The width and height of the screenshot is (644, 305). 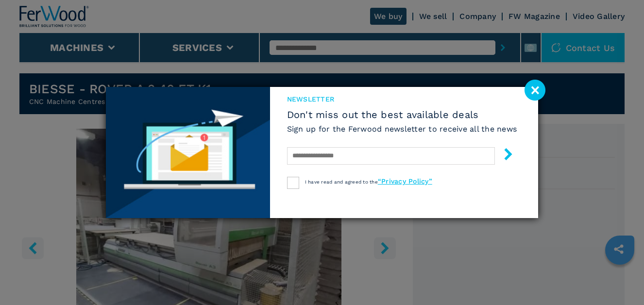 I want to click on span: I have read and agreed to the, so click(x=368, y=182).